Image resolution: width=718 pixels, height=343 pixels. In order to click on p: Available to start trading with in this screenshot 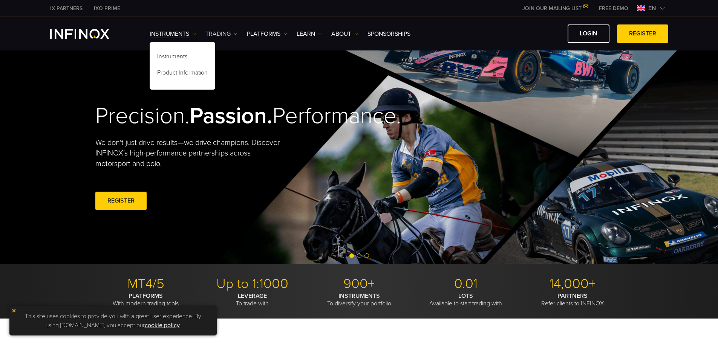, I will do `click(466, 300)`.